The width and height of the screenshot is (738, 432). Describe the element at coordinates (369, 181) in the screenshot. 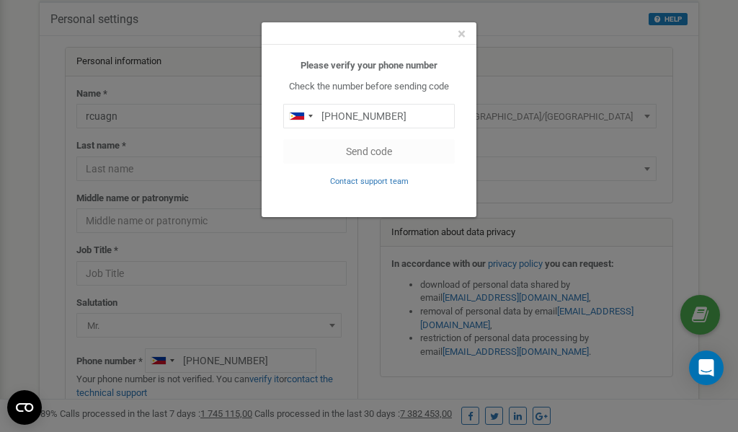

I see `small: Contact support team` at that location.